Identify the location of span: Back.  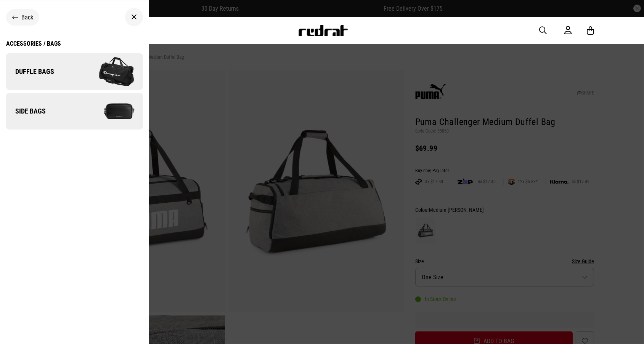
(27, 17).